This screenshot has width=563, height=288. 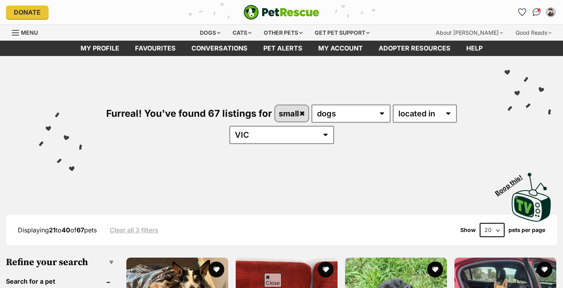 I want to click on img: Jess & Matt profile pic, so click(x=550, y=12).